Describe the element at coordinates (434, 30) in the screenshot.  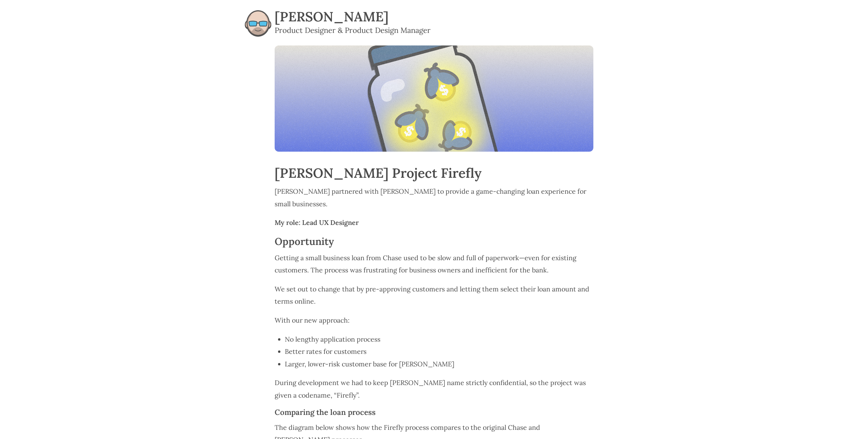
I see `div: Product Designer & Product Design Manager` at that location.